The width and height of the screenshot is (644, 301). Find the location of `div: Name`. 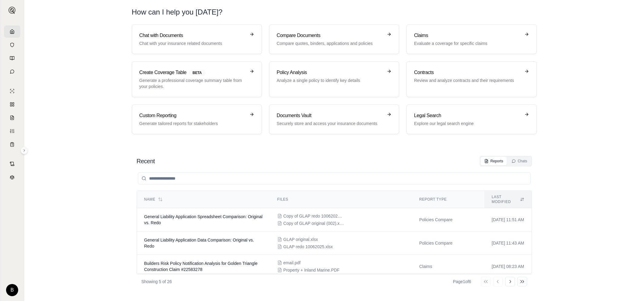

div: Name is located at coordinates (203, 199).